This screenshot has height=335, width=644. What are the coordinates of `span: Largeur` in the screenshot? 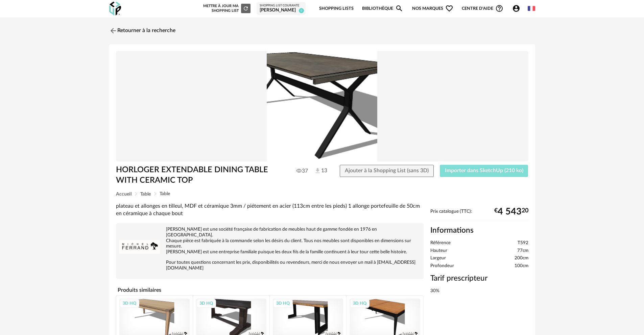 It's located at (438, 258).